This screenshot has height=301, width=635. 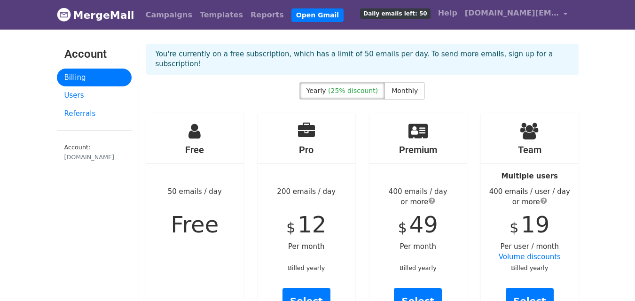 What do you see at coordinates (529, 197) in the screenshot?
I see `div: 400 emails / user / day or more` at bounding box center [529, 197].